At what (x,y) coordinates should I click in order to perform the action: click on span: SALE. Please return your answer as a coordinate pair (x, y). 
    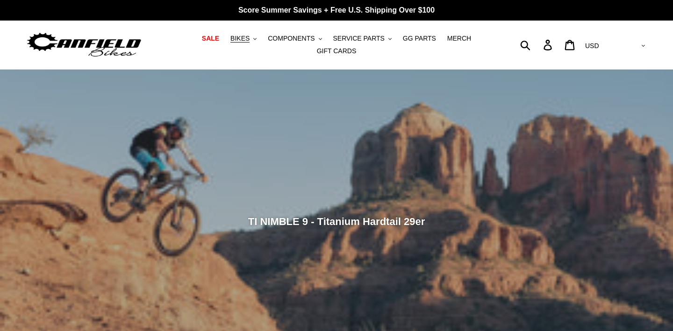
    Looking at the image, I should click on (210, 38).